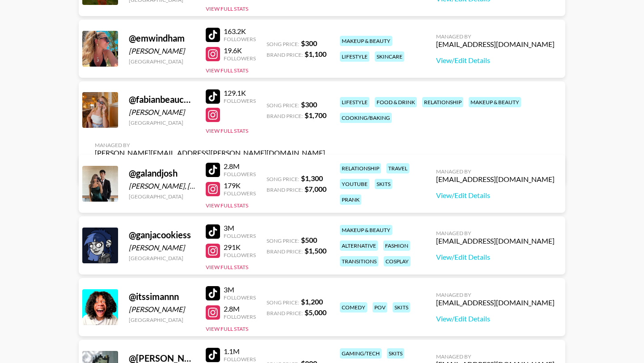 The height and width of the screenshot is (363, 644). What do you see at coordinates (316, 54) in the screenshot?
I see `strong: $ 1,100` at bounding box center [316, 54].